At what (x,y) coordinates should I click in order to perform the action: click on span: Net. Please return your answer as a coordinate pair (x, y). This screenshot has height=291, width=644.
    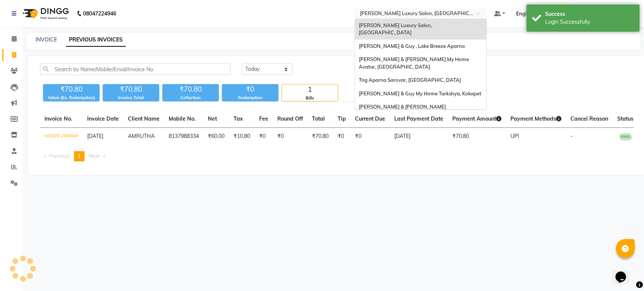
    Looking at the image, I should click on (212, 119).